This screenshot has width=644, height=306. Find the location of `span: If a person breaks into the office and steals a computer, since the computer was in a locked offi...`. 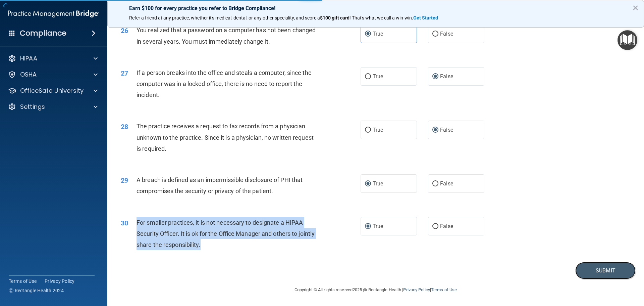

span: If a person breaks into the office and steals a computer, since the computer was in a locked offi... is located at coordinates (224, 84).